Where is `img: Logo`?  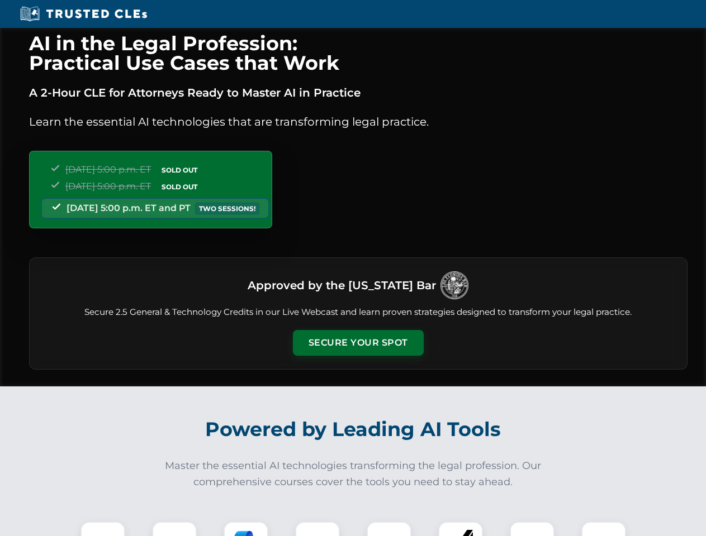
img: Logo is located at coordinates (454, 286).